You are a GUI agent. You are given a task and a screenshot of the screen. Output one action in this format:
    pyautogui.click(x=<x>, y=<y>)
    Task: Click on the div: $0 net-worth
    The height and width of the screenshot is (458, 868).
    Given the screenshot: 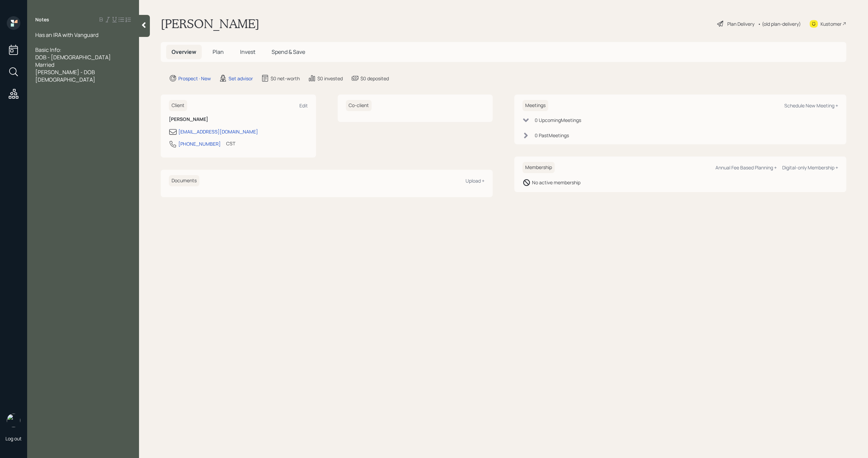 What is the action you would take?
    pyautogui.click(x=285, y=78)
    